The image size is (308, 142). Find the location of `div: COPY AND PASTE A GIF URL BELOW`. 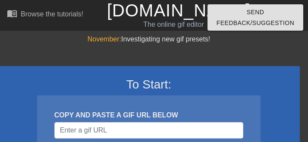

div: COPY AND PASTE A GIF URL BELOW is located at coordinates (149, 115).